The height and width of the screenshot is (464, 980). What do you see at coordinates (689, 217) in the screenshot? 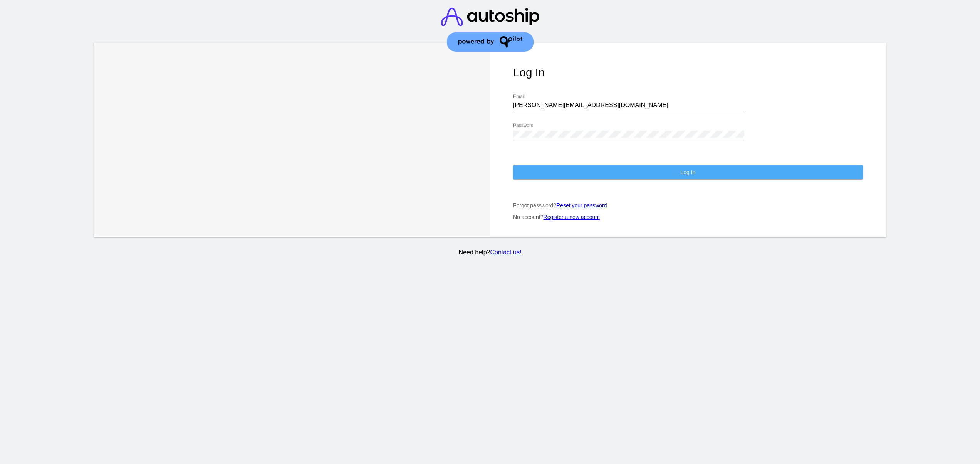
I see `p: No account?` at bounding box center [689, 217].